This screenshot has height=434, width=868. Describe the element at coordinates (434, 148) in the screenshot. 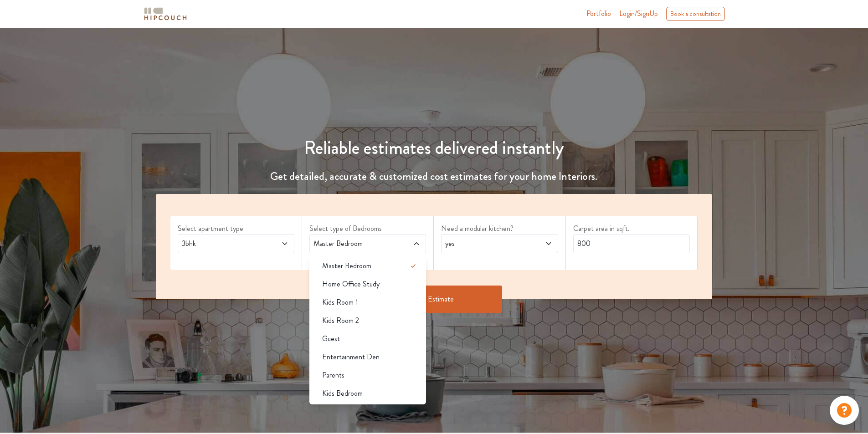

I see `h1: Reliable estimates delivered instantly` at that location.